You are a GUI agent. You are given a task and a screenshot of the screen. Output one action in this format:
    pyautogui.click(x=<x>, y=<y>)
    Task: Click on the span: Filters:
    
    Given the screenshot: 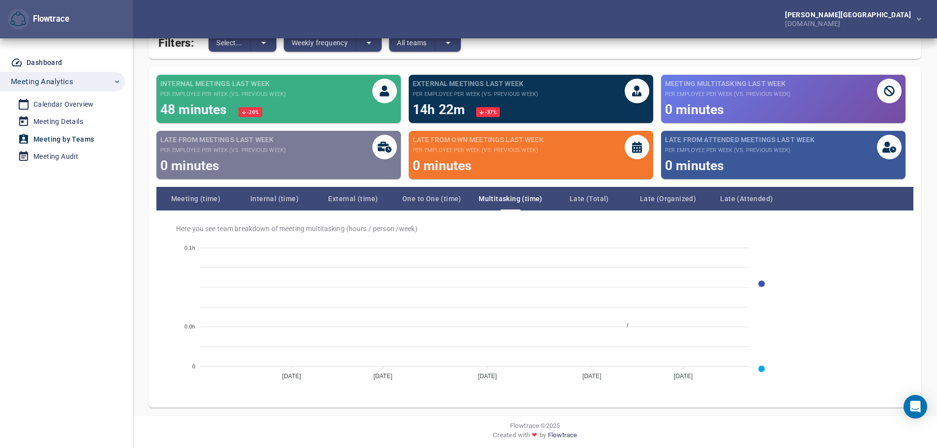 What is the action you would take?
    pyautogui.click(x=176, y=41)
    